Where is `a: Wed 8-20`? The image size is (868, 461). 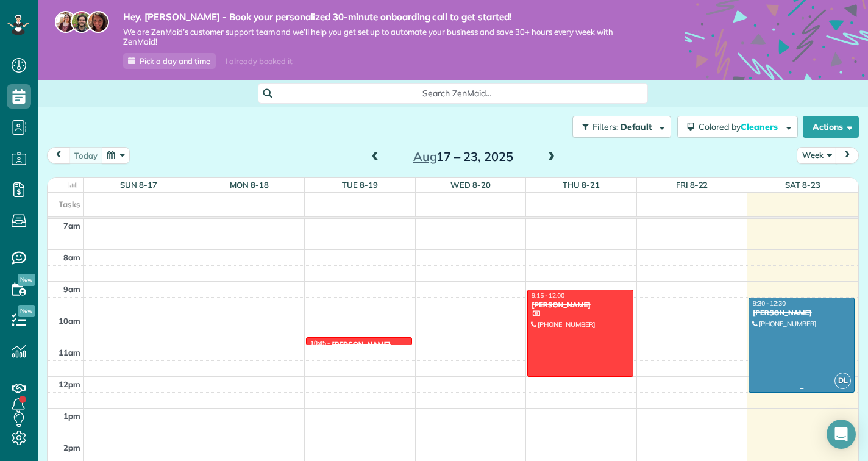
a: Wed 8-20 is located at coordinates (471, 185).